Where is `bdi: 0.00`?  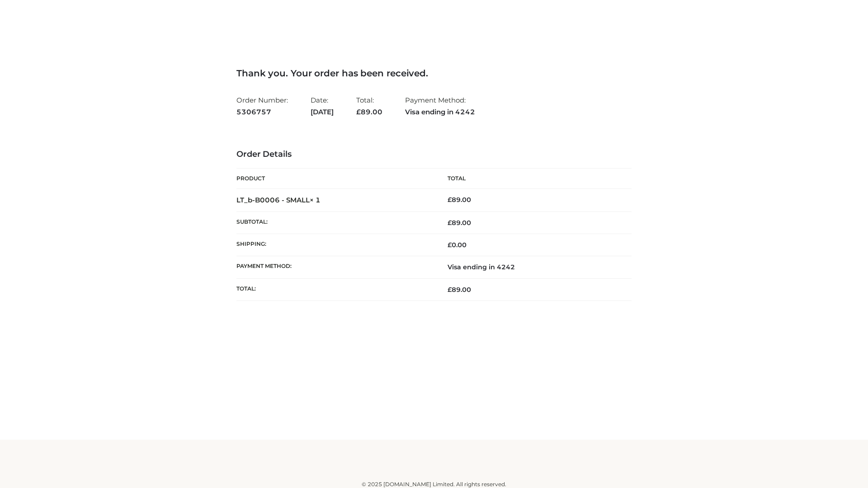 bdi: 0.00 is located at coordinates (457, 245).